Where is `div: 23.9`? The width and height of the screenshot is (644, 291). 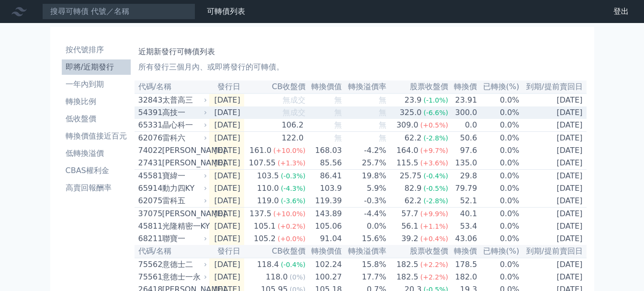 div: 23.9 is located at coordinates (413, 100).